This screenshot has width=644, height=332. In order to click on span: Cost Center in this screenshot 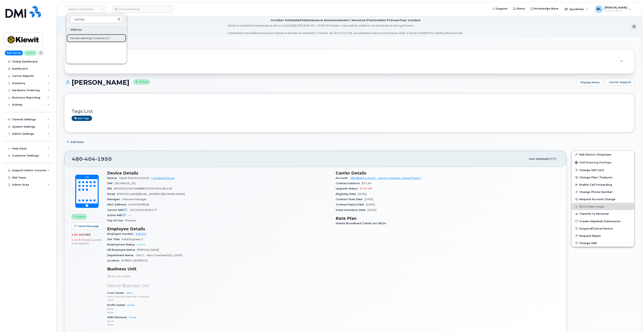, I will do `click(117, 293)`.